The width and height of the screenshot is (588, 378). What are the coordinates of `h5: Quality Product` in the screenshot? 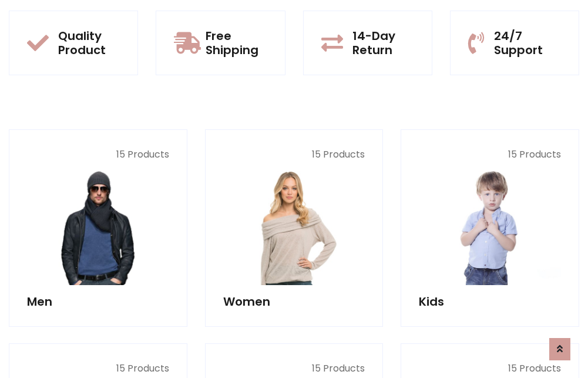 It's located at (89, 43).